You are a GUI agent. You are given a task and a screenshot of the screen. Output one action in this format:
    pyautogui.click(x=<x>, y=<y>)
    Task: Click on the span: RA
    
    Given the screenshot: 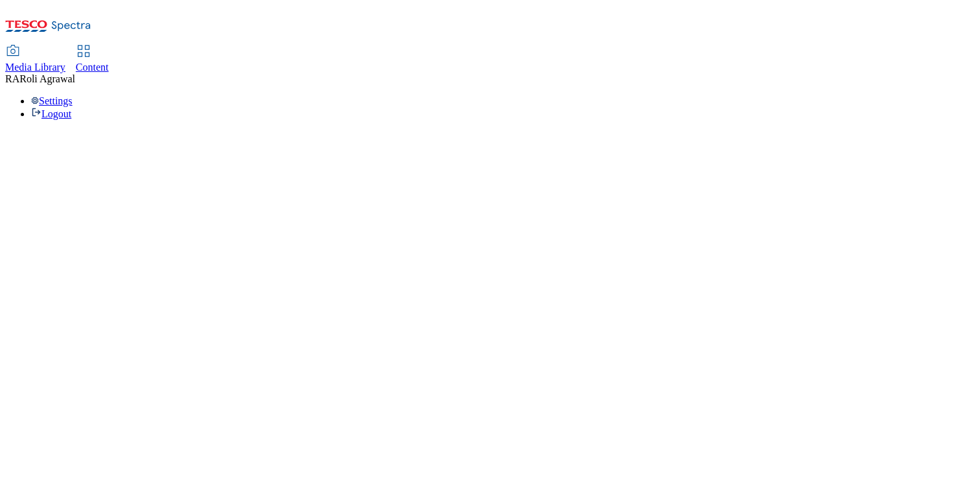 What is the action you would take?
    pyautogui.click(x=12, y=78)
    